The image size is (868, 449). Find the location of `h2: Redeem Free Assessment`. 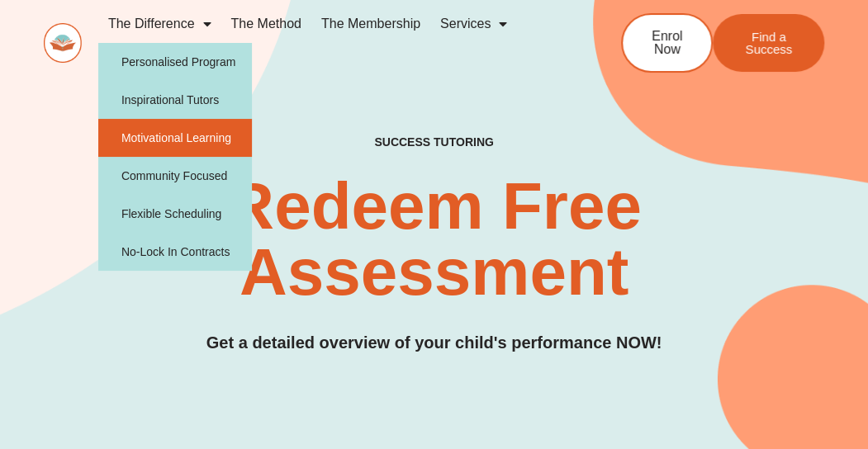

h2: Redeem Free Assessment is located at coordinates (434, 240).